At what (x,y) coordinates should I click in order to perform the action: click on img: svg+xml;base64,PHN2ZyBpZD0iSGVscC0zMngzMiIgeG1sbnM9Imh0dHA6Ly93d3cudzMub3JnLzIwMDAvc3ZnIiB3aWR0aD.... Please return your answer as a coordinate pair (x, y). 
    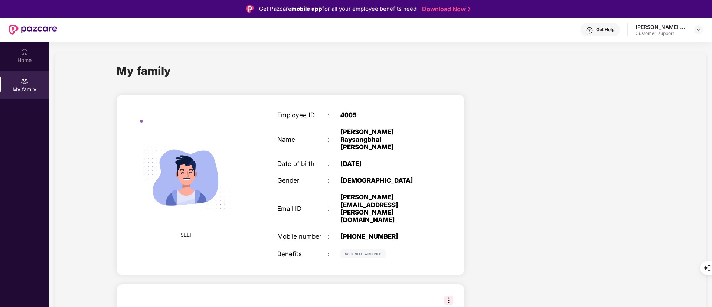
    Looking at the image, I should click on (590, 30).